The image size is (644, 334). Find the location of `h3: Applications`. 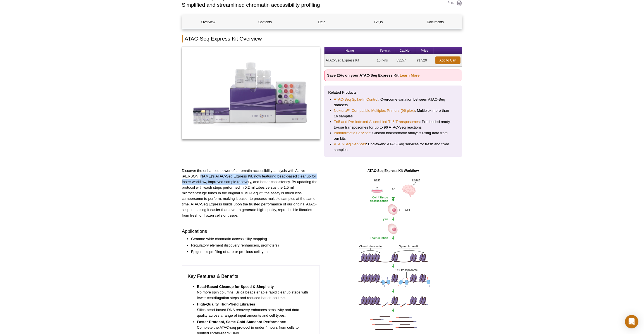

h3: Applications is located at coordinates (251, 231).